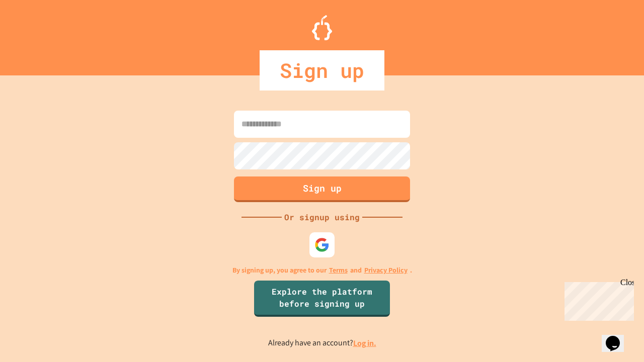  Describe the element at coordinates (322, 299) in the screenshot. I see `a: Explore the platform before signing up` at that location.